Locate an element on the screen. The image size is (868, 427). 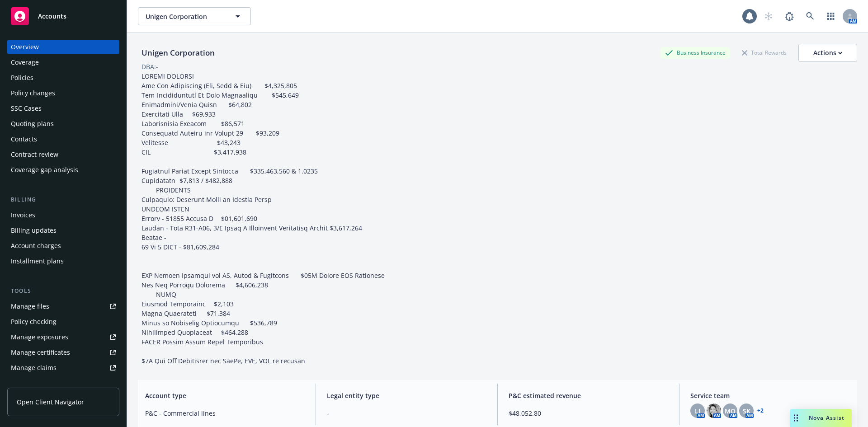
a: SSC Cases is located at coordinates (63, 108).